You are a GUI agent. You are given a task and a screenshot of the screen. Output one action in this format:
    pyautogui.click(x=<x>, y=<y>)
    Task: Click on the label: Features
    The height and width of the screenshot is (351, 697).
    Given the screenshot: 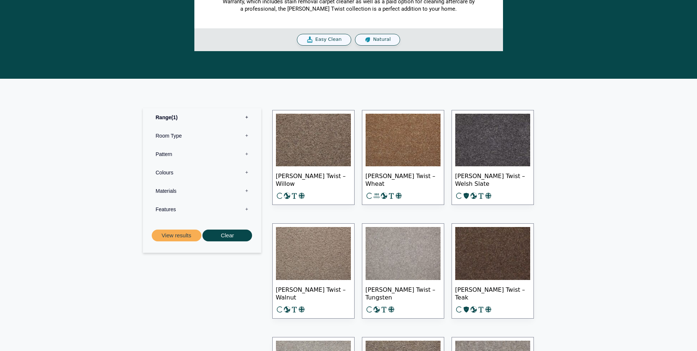 What is the action you would take?
    pyautogui.click(x=202, y=209)
    